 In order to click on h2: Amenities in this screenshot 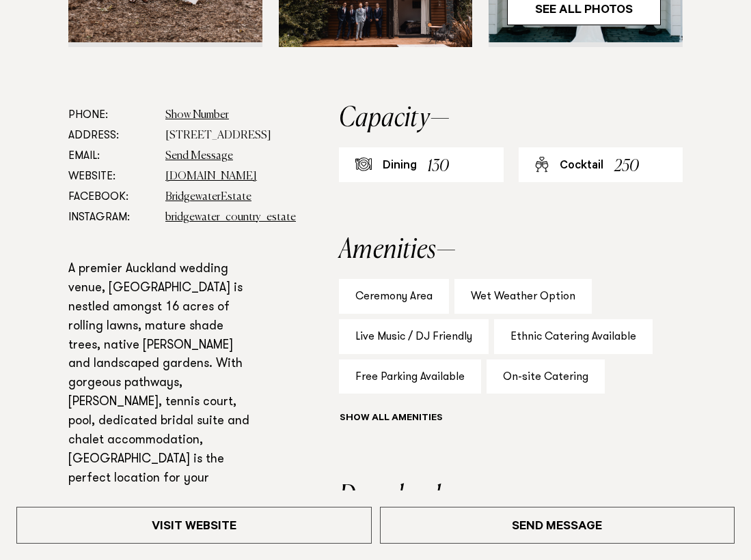, I will do `click(510, 251)`.